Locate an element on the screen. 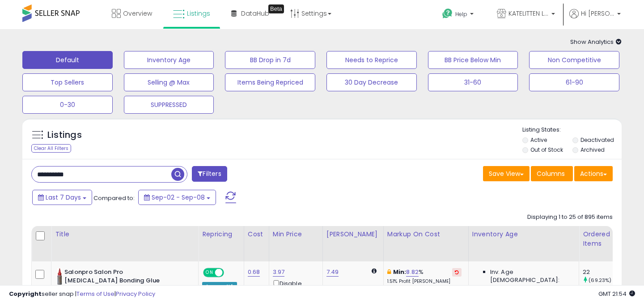 The image size is (644, 303). div: 22 is located at coordinates (601, 272).